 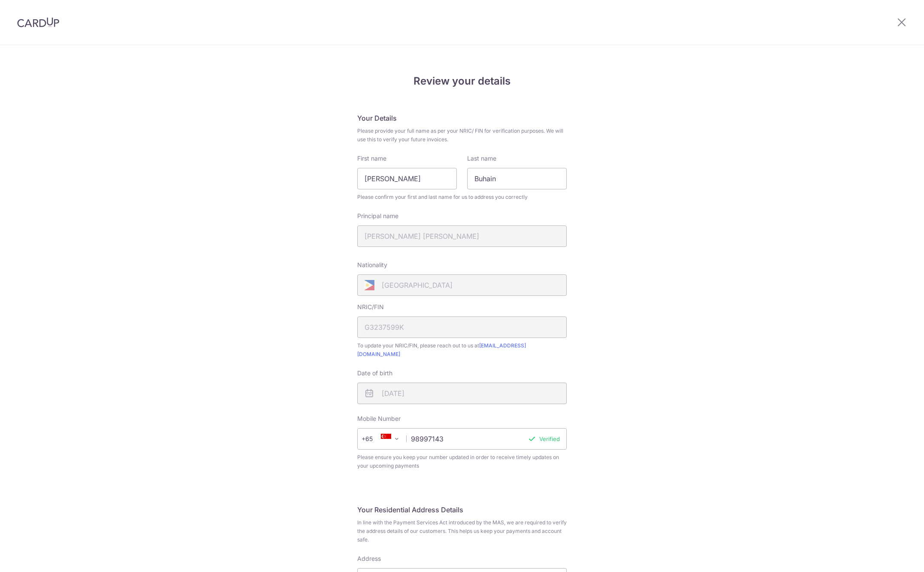 What do you see at coordinates (462, 197) in the screenshot?
I see `span: Please confirm your first and last name for us to address you correctly` at bounding box center [462, 197].